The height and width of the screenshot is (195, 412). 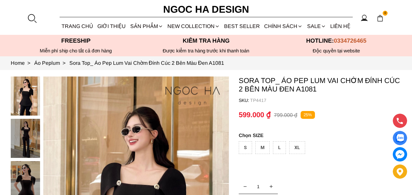 What do you see at coordinates (258, 187) in the screenshot?
I see `input: Quantity input` at bounding box center [258, 187].